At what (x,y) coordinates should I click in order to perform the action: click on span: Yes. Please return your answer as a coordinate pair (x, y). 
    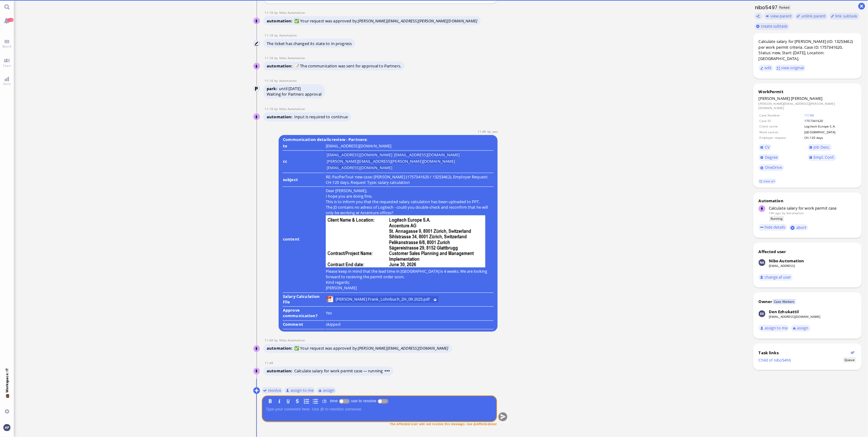
    Looking at the image, I should click on (329, 313).